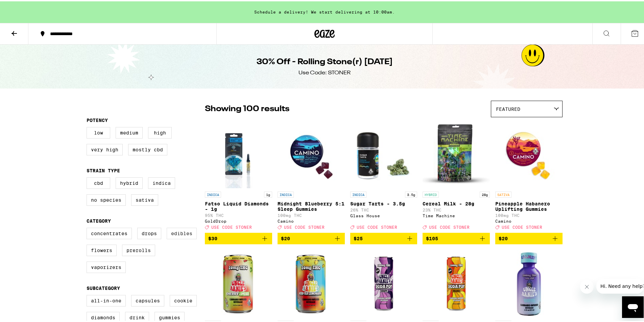 This screenshot has height=322, width=644. Describe the element at coordinates (383, 215) in the screenshot. I see `div: Glass House` at that location.